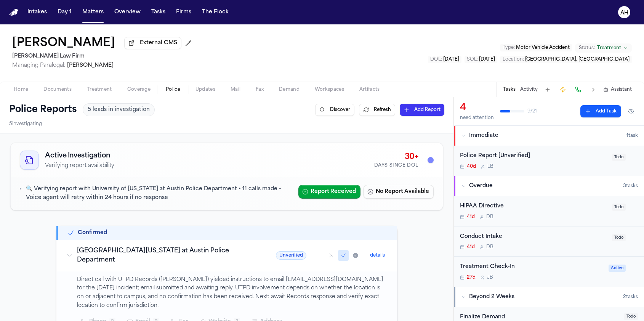 This screenshot has height=321, width=644. Describe the element at coordinates (25, 124) in the screenshot. I see `span: 5 investigating` at that location.